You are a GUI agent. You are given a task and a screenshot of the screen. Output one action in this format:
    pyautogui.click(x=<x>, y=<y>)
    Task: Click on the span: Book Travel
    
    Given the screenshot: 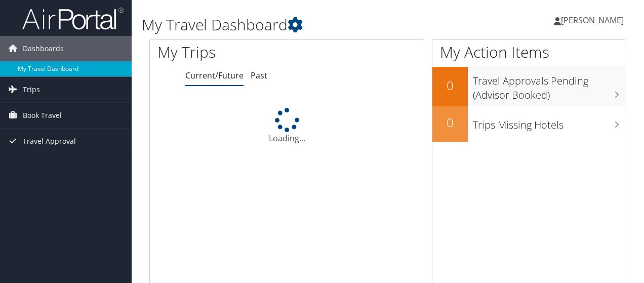 What is the action you would take?
    pyautogui.click(x=42, y=116)
    